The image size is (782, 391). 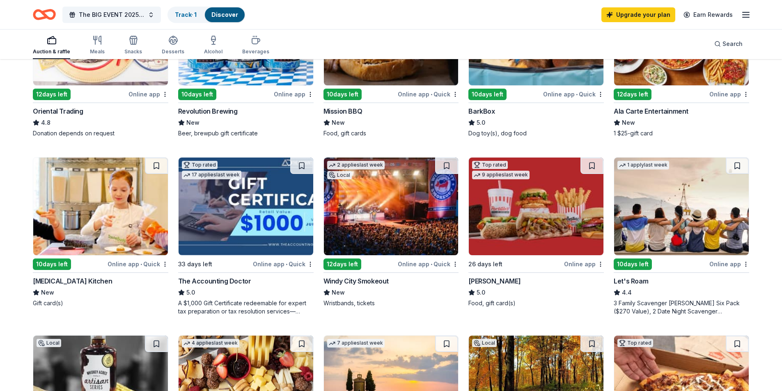 What do you see at coordinates (391, 232) in the screenshot?
I see `a: Image for Windy City Smokeout2 applieslast weekLocal12days leftOnline app•QuickWindy City Smokeou...` at bounding box center [391, 232].